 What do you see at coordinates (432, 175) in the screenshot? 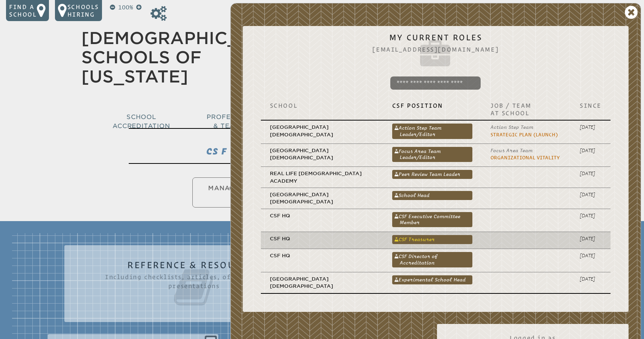
I see `a: Peer Review Team Leader` at bounding box center [432, 175].